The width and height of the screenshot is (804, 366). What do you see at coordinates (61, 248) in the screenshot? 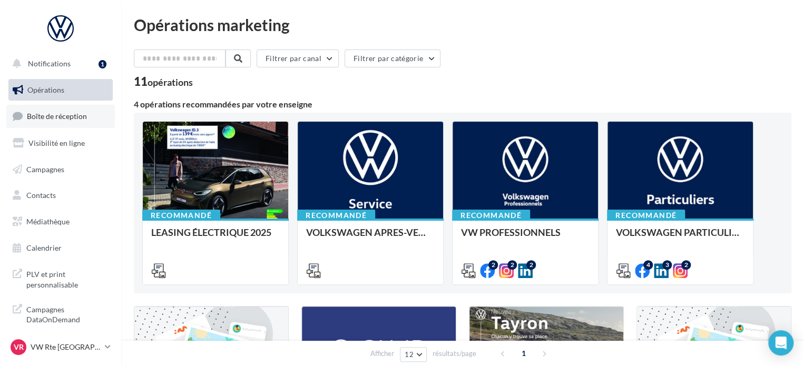
I see `a: Calendrier` at bounding box center [61, 248].